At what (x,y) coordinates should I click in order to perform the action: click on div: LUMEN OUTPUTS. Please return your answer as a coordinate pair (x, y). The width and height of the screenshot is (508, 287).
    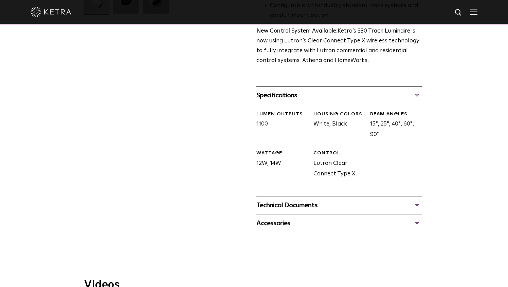
    Looking at the image, I should click on (282, 114).